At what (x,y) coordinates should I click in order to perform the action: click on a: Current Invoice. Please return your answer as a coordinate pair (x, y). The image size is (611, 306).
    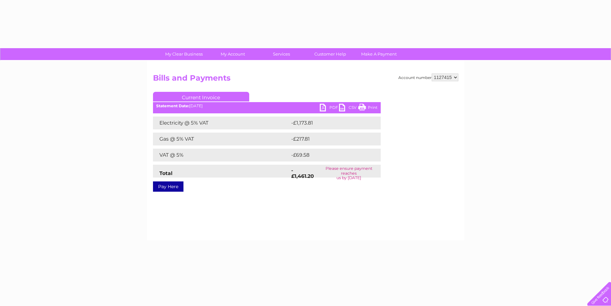
    Looking at the image, I should click on (201, 97).